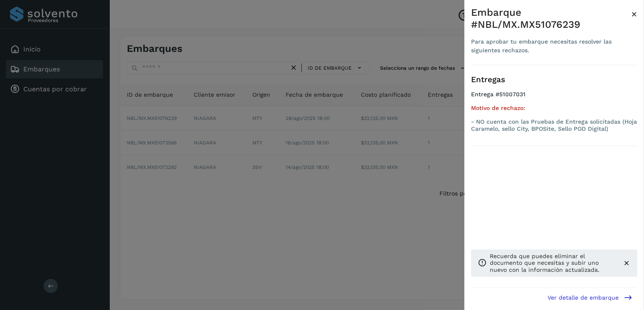 The width and height of the screenshot is (644, 310). Describe the element at coordinates (634, 14) in the screenshot. I see `button: Close` at that location.